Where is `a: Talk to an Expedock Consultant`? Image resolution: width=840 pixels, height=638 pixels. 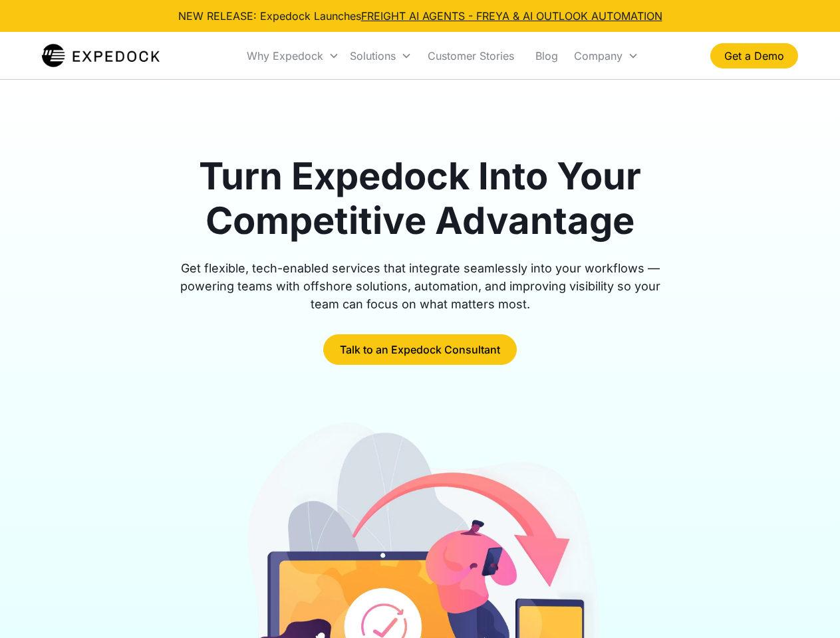
a: Talk to an Expedock Consultant is located at coordinates (419, 350).